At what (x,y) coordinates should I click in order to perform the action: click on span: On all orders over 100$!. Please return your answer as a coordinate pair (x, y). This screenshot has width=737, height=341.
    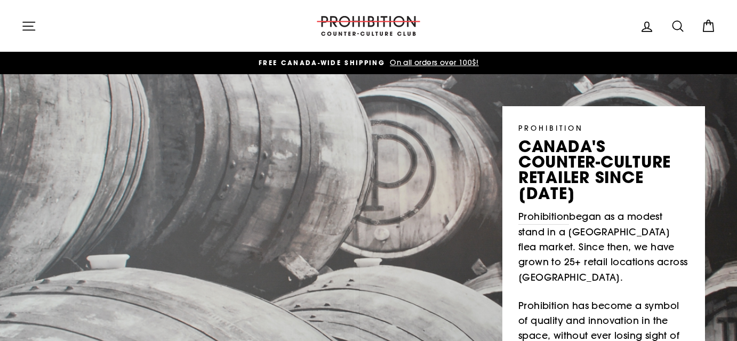
    Looking at the image, I should click on (433, 62).